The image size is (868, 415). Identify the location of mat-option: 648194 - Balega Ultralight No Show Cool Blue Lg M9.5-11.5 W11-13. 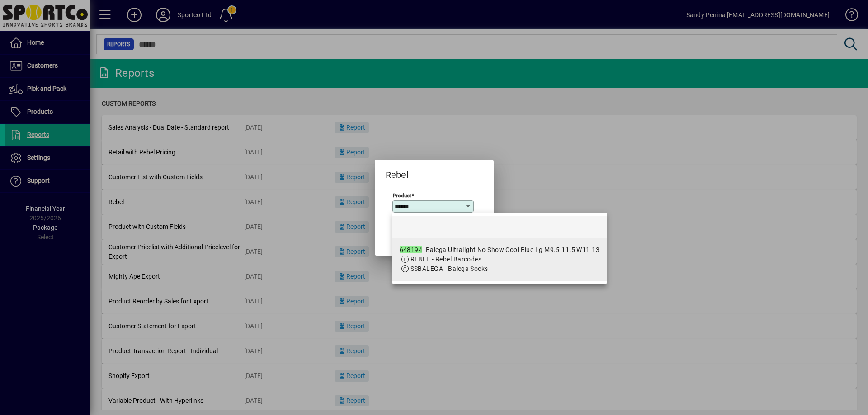
(499, 260).